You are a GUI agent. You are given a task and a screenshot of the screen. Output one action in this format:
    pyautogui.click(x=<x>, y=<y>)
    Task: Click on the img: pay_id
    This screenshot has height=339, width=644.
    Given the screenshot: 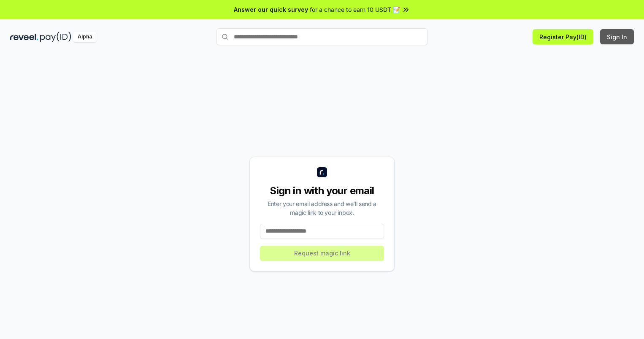 What is the action you would take?
    pyautogui.click(x=56, y=37)
    